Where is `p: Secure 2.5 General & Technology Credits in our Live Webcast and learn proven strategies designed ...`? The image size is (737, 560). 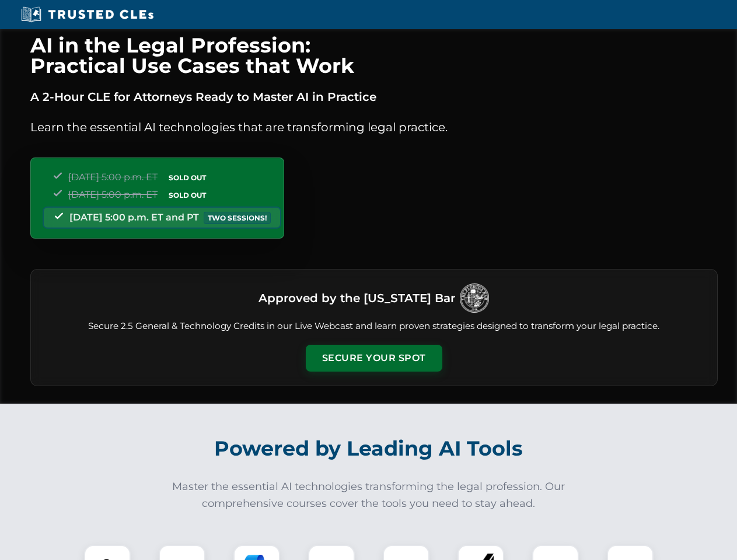
p: Secure 2.5 General & Technology Credits in our Live Webcast and learn proven strategies designed ... is located at coordinates (374, 326).